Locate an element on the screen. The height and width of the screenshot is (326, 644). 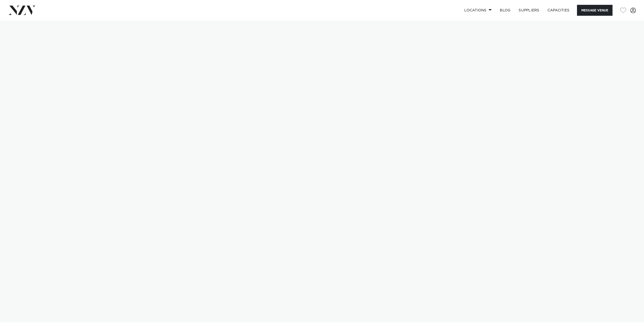
a: BLOG is located at coordinates (505, 10).